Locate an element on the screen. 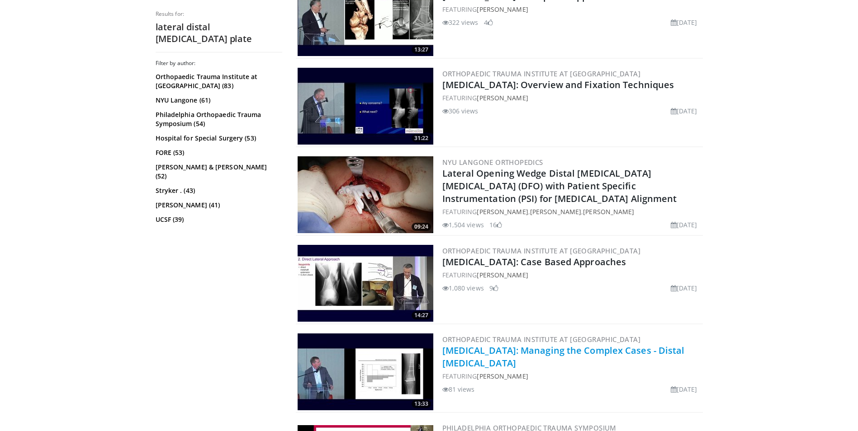 This screenshot has height=431, width=858. a: 09:24 is located at coordinates (365, 195).